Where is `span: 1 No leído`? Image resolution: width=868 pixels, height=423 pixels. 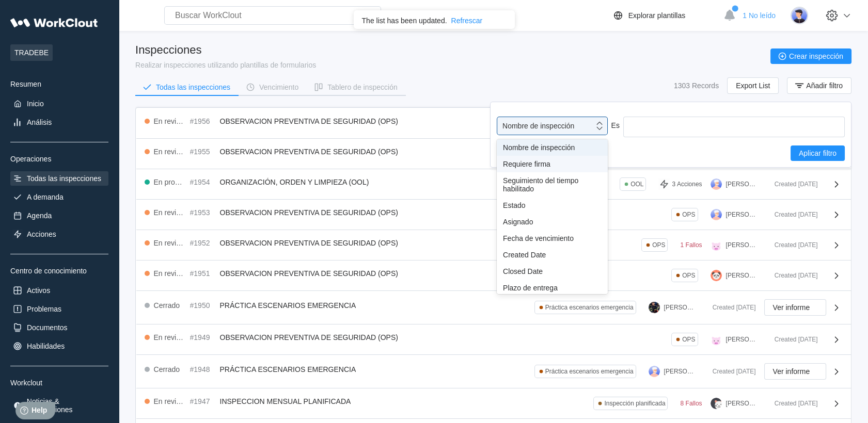 span: 1 No leído is located at coordinates (759, 15).